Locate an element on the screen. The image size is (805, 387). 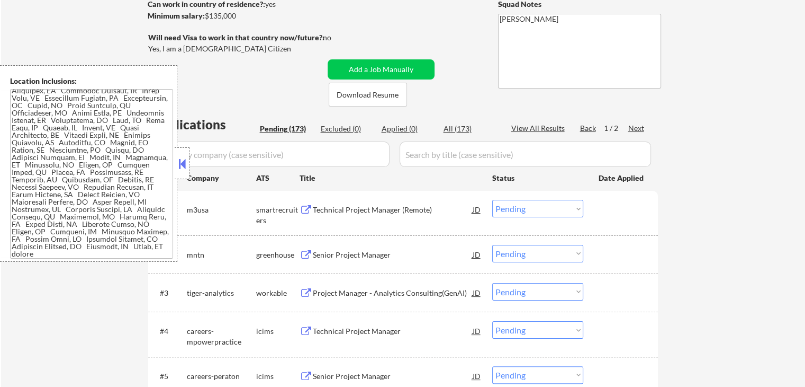
div: Technical Project Manager is located at coordinates (393, 331).